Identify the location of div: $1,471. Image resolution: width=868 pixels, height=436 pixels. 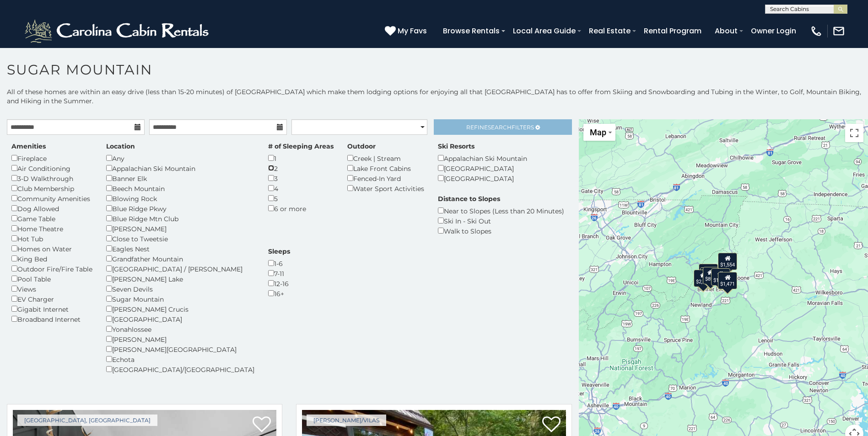
(728, 281).